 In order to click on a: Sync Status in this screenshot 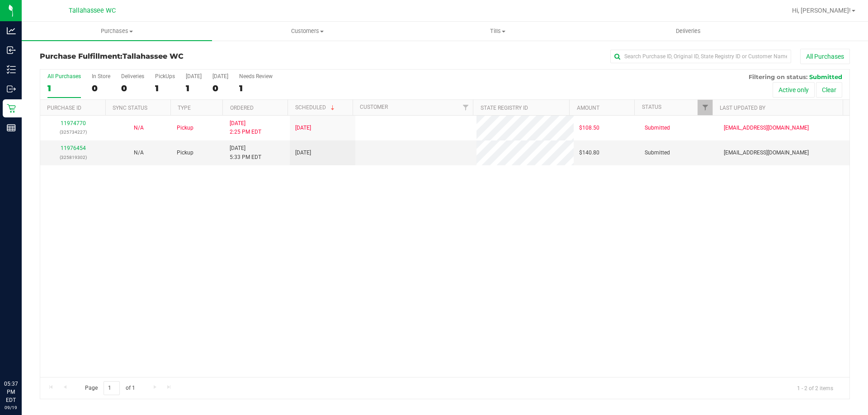, I will do `click(130, 108)`.